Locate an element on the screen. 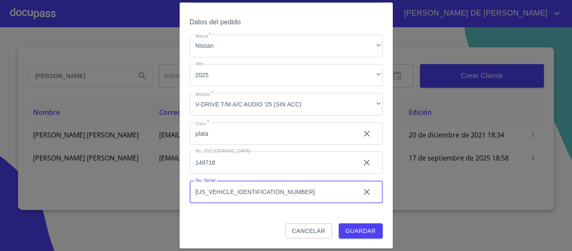 Image resolution: width=572 pixels, height=251 pixels. button: Guardar is located at coordinates (361, 231).